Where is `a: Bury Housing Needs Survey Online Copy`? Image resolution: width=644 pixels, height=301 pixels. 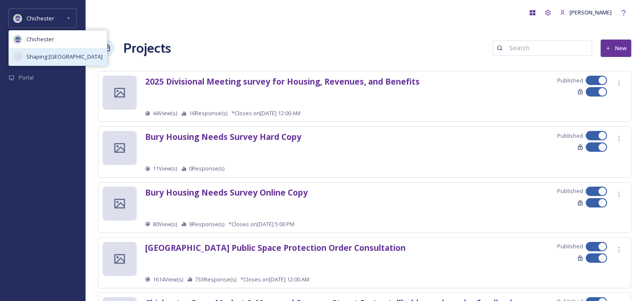
a: Bury Housing Needs Survey Online Copy is located at coordinates (226, 193).